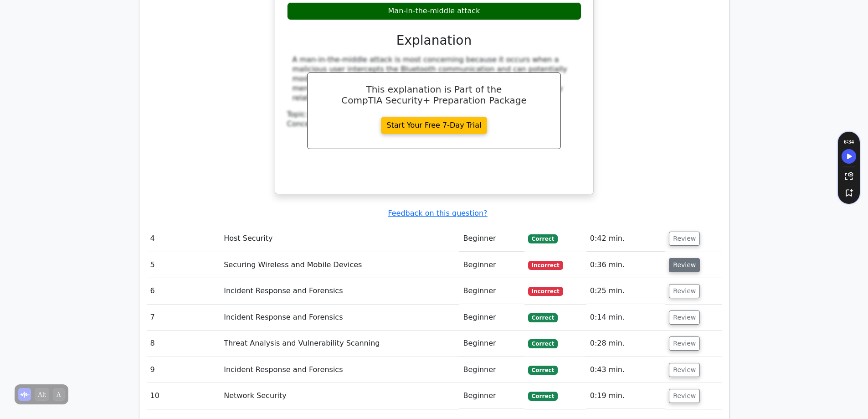 This screenshot has width=868, height=419. What do you see at coordinates (438, 213) in the screenshot?
I see `u: Feedback on this question?` at bounding box center [438, 213].